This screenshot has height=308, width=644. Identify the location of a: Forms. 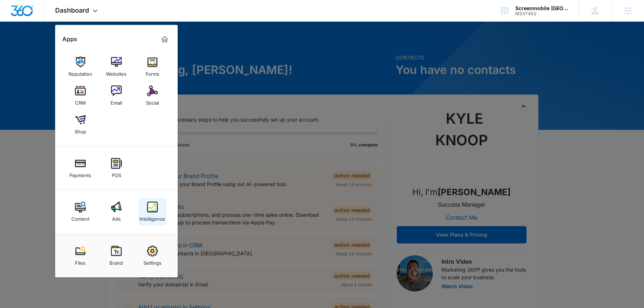
(152, 67).